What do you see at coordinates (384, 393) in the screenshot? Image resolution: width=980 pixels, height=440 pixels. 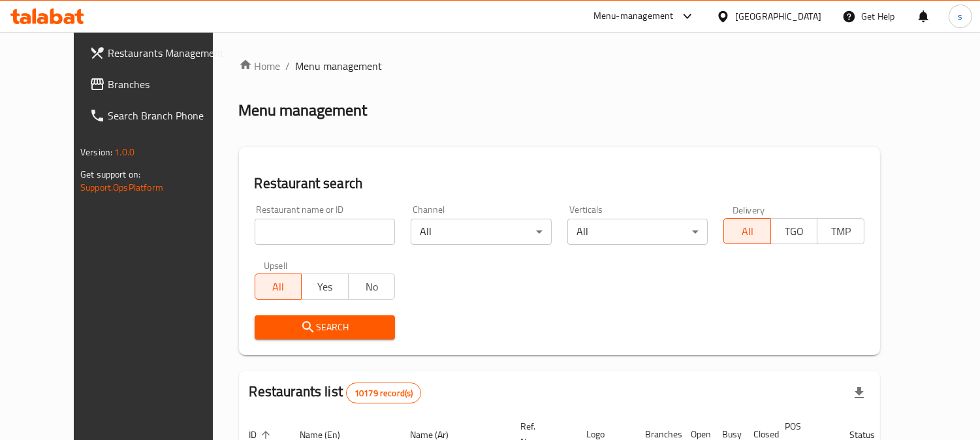 I see `div: Total records count` at bounding box center [384, 393].